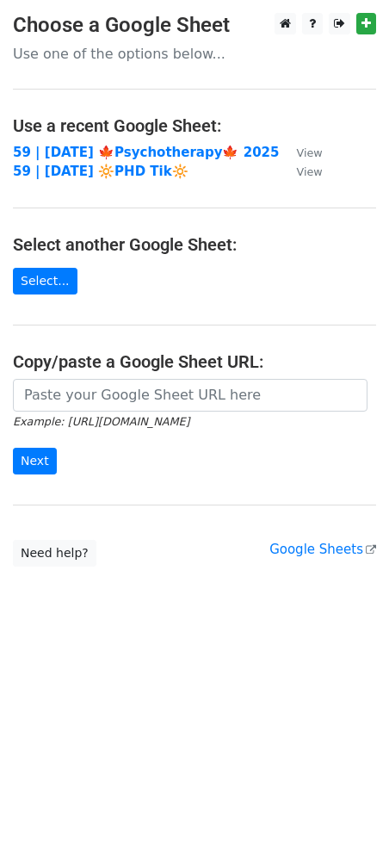  Describe the element at coordinates (54, 553) in the screenshot. I see `a: Need help?` at that location.